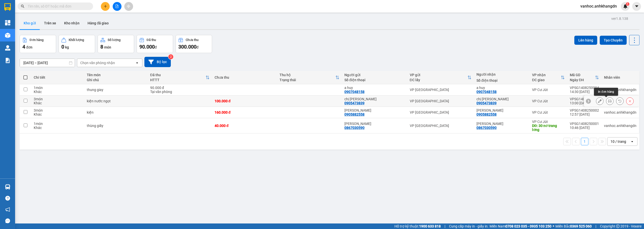  What do you see at coordinates (155, 44) in the screenshot?
I see `button: Đã thu90.000đ` at bounding box center [155, 44].